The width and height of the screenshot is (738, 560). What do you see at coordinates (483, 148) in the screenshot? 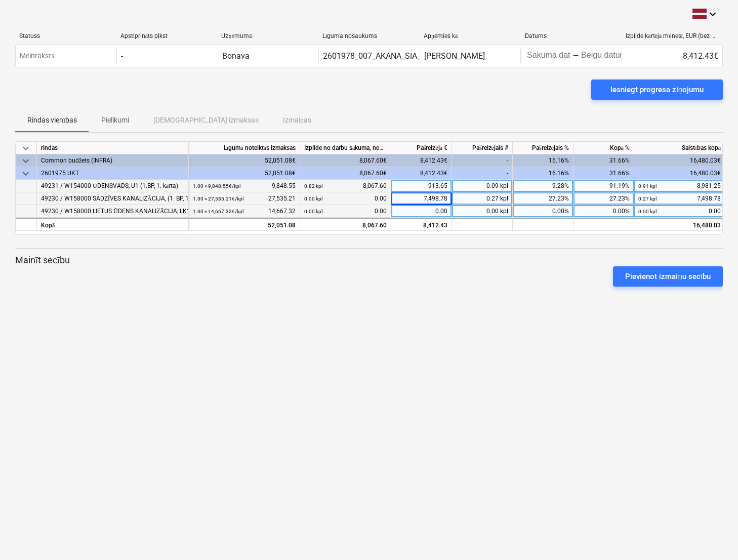
I see `div: Pašreizējais #` at bounding box center [483, 148].